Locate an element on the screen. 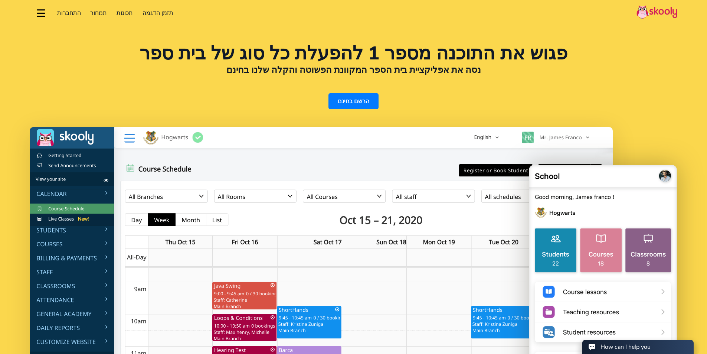 The height and width of the screenshot is (354, 707). img: Skooly is located at coordinates (657, 12).